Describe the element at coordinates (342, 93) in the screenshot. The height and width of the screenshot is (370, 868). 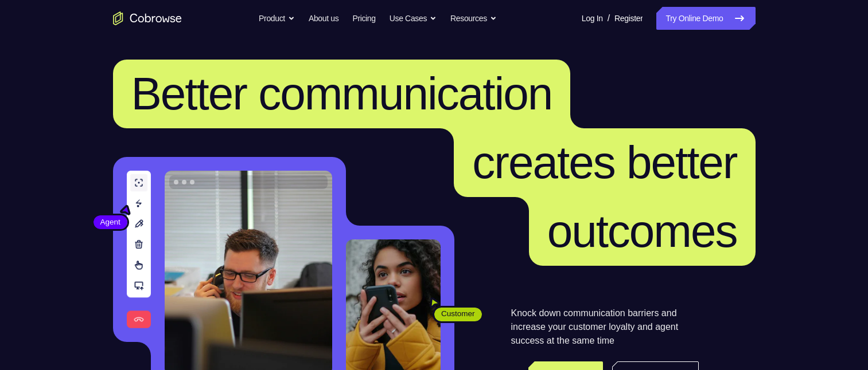
I see `span: Better communication` at that location.